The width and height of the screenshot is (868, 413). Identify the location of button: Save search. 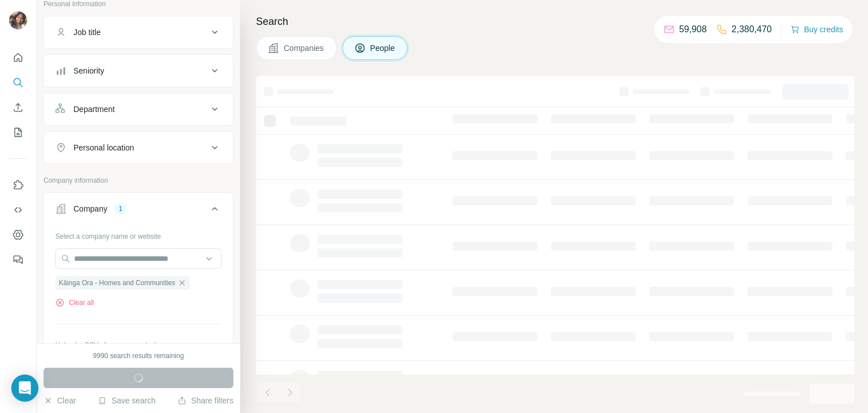
(127, 400).